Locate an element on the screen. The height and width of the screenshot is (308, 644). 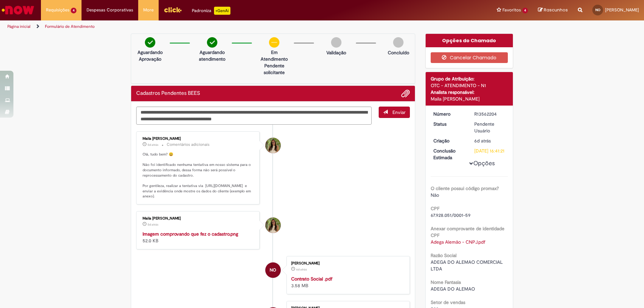
span: Requisições is located at coordinates (58, 10).